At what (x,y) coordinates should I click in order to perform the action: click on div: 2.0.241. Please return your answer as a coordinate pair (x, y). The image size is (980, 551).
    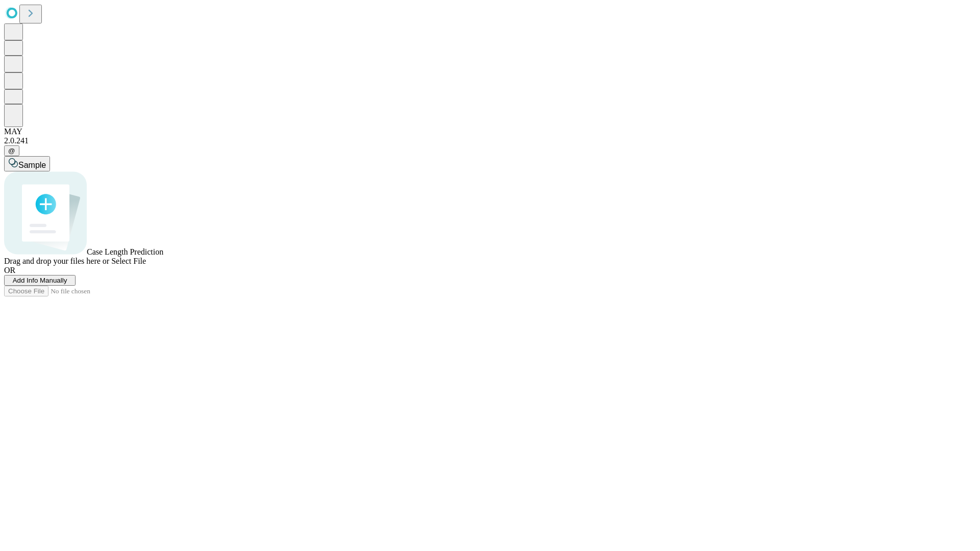
    Looking at the image, I should click on (490, 141).